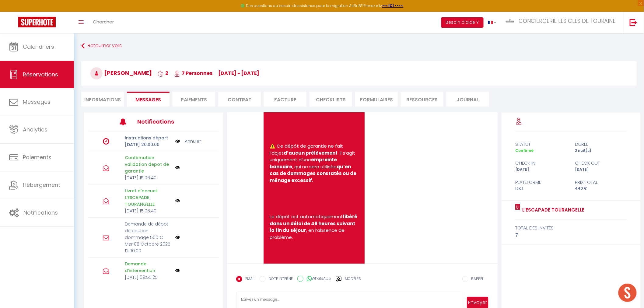  Describe the element at coordinates (41, 185) in the screenshot. I see `span: Hébergement` at that location.